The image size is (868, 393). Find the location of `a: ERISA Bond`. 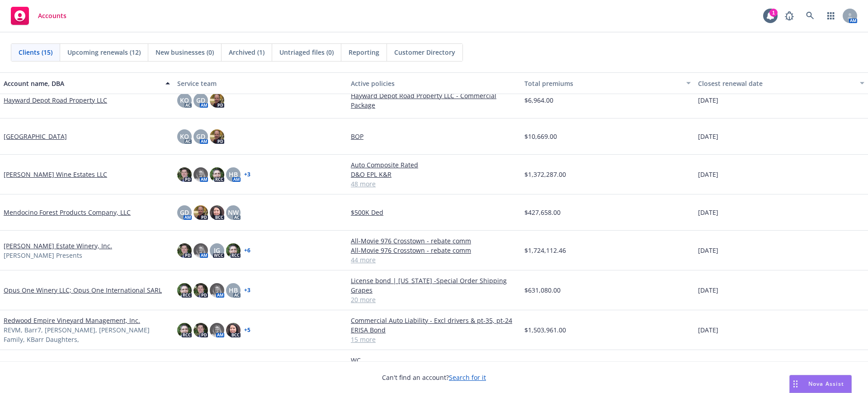

a: ERISA Bond is located at coordinates (434, 330).